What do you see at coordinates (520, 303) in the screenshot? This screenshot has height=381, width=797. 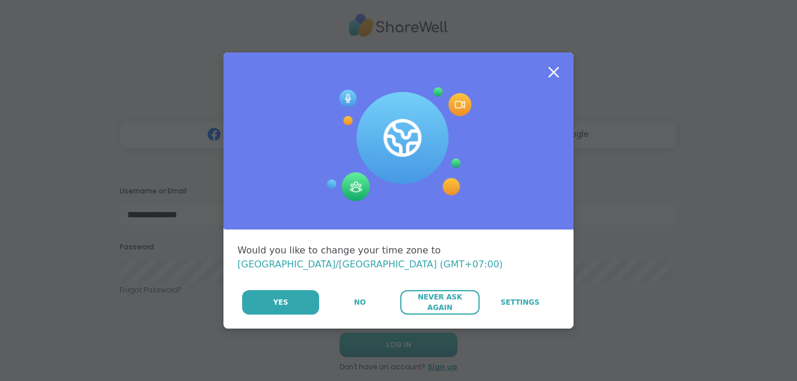 I see `span: Settings` at bounding box center [520, 303].